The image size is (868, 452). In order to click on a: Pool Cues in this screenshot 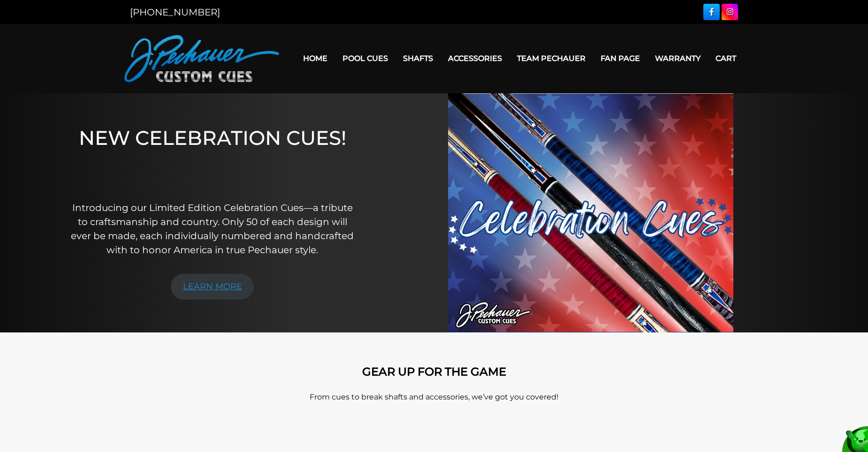, I will do `click(365, 58)`.